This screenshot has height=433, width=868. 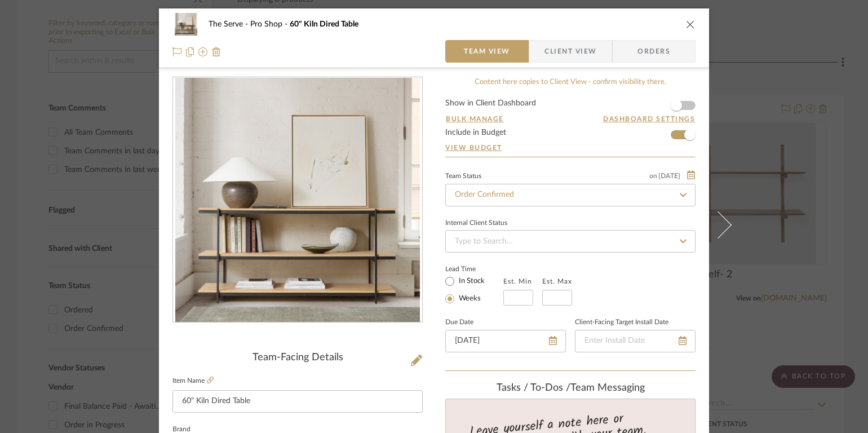 I want to click on div: Team Status, so click(x=463, y=176).